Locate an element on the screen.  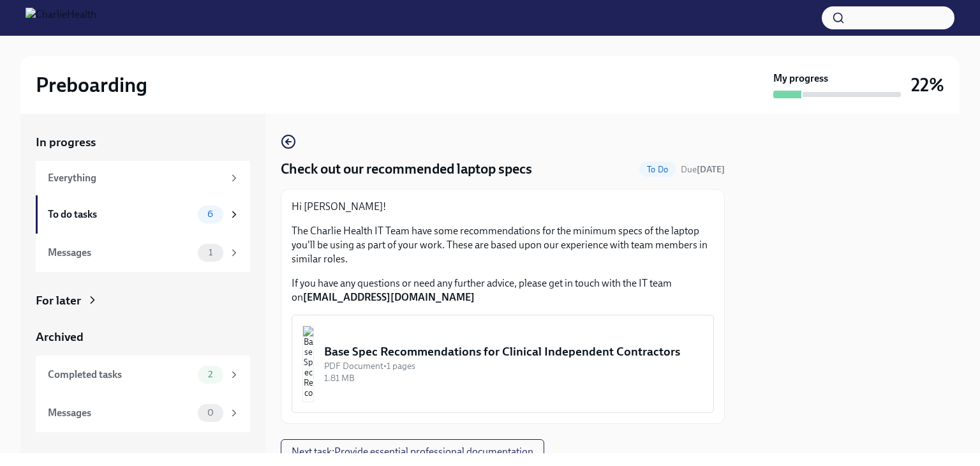
span: 6 is located at coordinates (210, 214).